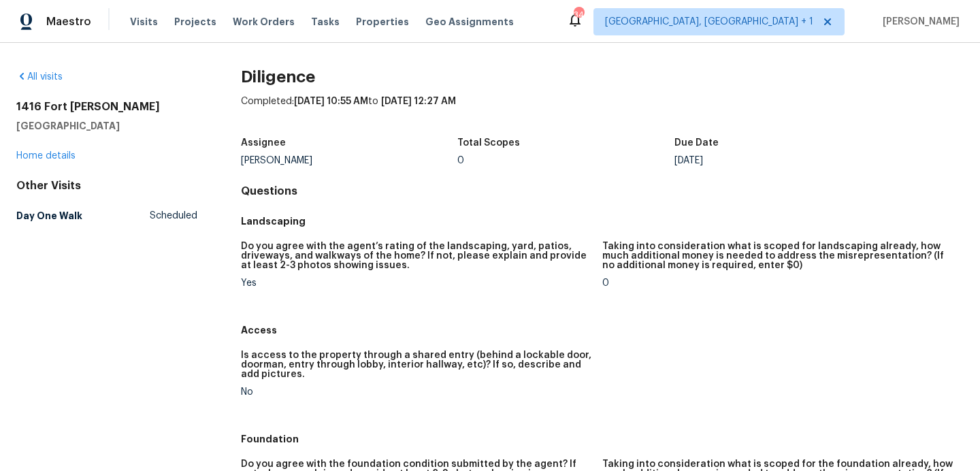  What do you see at coordinates (416, 283) in the screenshot?
I see `div: Yes` at bounding box center [416, 283].